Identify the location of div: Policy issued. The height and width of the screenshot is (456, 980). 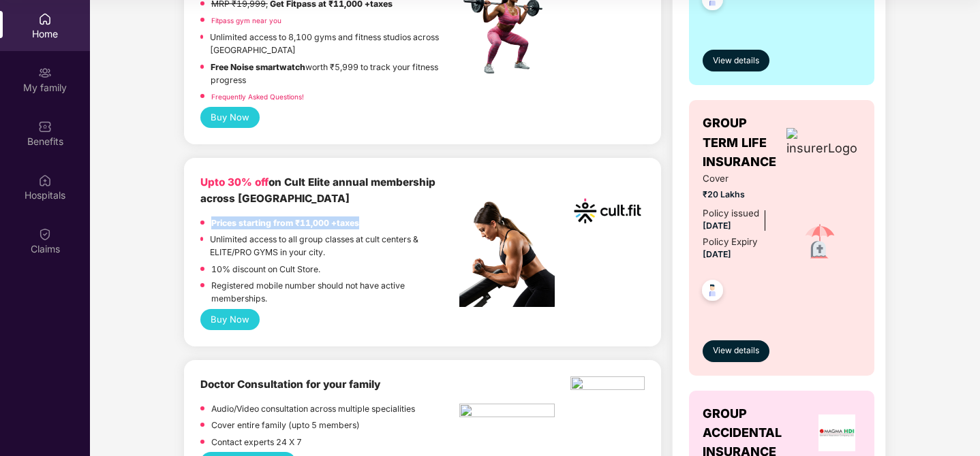
(730, 213).